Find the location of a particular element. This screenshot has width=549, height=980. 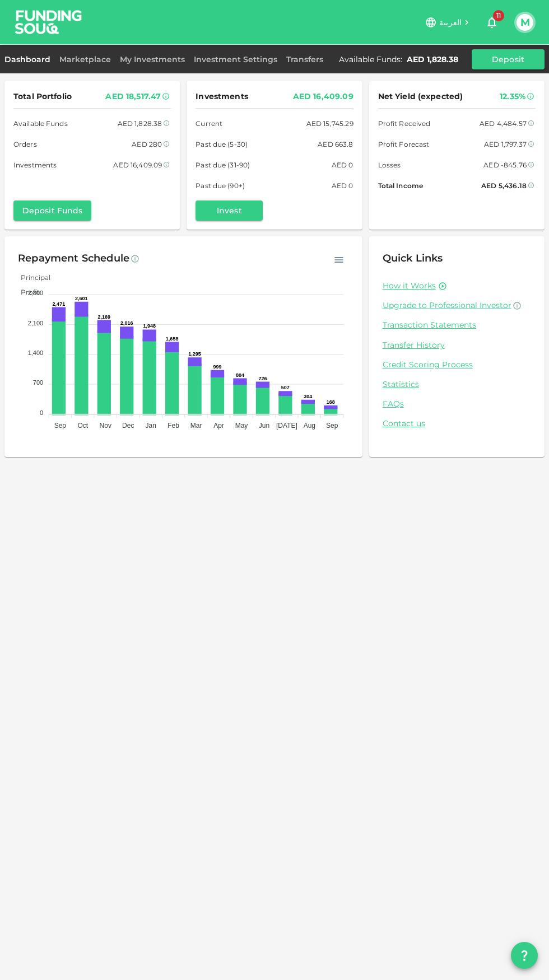

span: Quick Links is located at coordinates (413, 258).